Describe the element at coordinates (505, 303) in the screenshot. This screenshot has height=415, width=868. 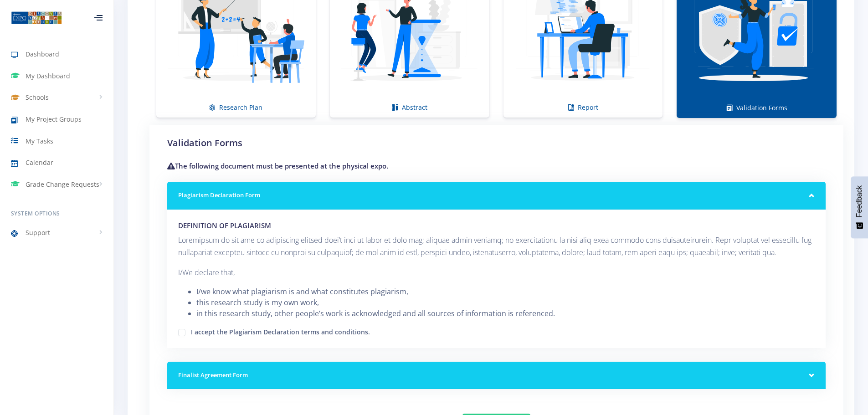
I see `li: this research study is my own work,` at that location.